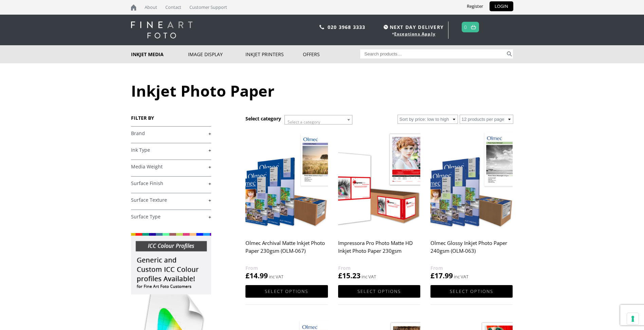 The height and width of the screenshot is (330, 644). What do you see at coordinates (502, 6) in the screenshot?
I see `a: LOGIN` at bounding box center [502, 6].